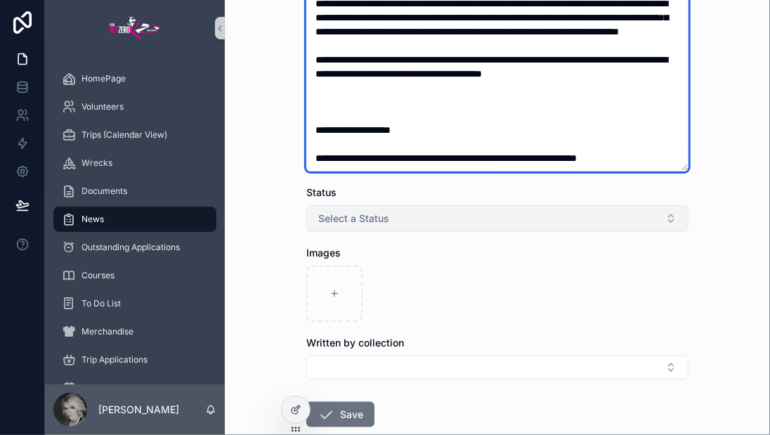 The height and width of the screenshot is (435, 770). Describe the element at coordinates (135, 275) in the screenshot. I see `a: Courses` at that location.